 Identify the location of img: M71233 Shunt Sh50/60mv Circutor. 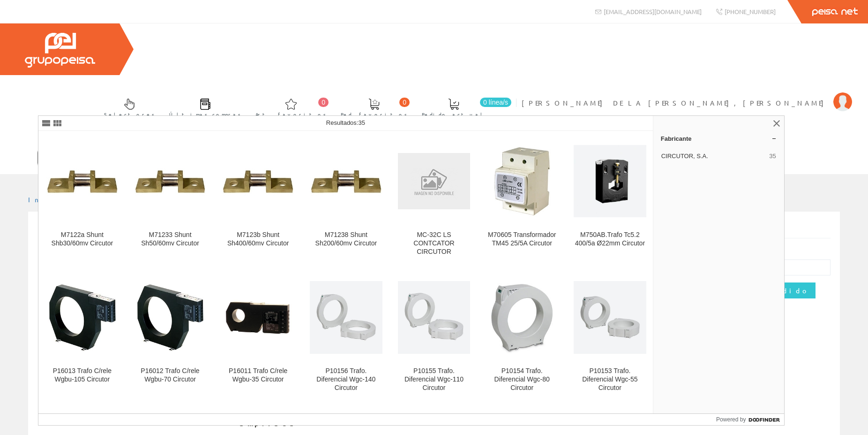
(170, 181).